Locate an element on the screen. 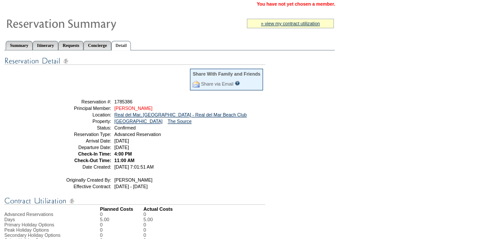 The width and height of the screenshot is (502, 239). span: Peak Holiday Options is located at coordinates (27, 230).